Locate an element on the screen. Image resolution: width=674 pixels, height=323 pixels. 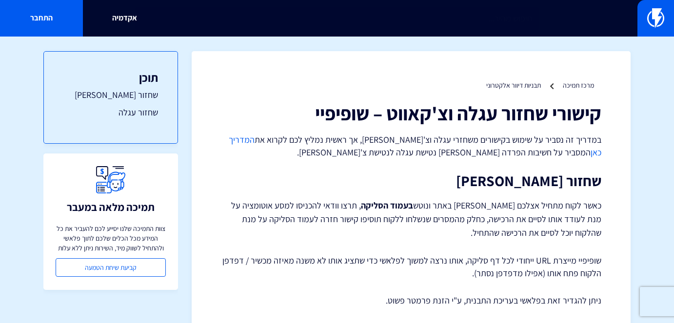
a: המדריך כאן is located at coordinates (415, 146).